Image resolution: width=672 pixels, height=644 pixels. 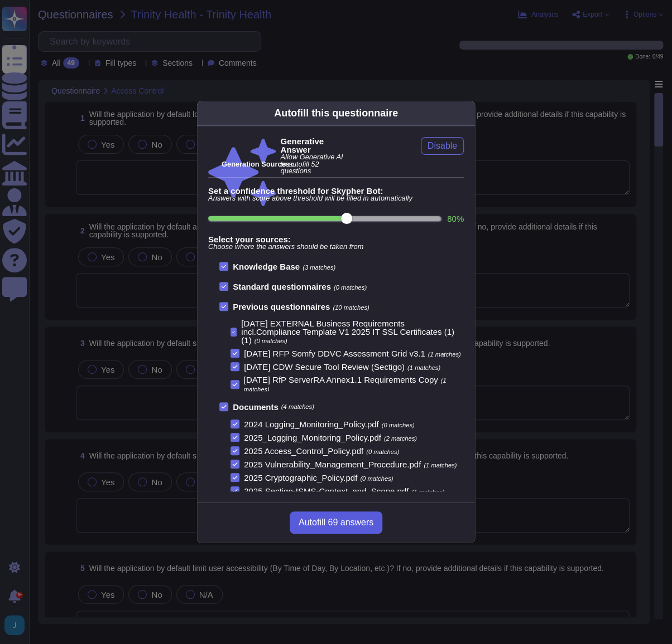 What do you see at coordinates (336, 191) in the screenshot?
I see `b: Set a confidence threshold for Skypher Bot:` at bounding box center [336, 191].